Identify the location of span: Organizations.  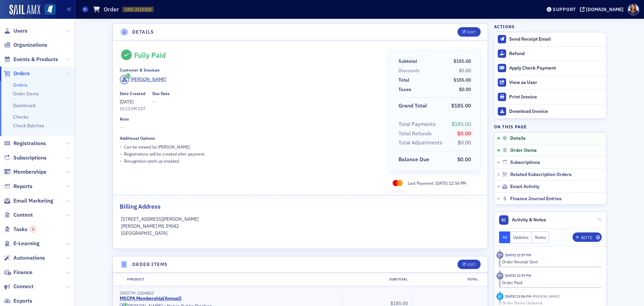
(30, 45).